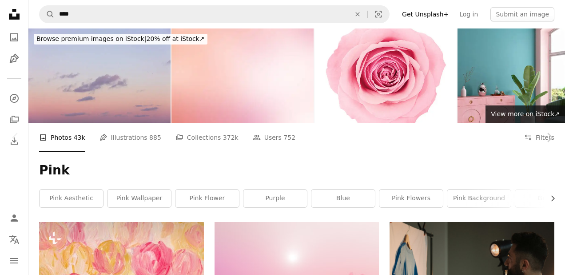 This screenshot has height=275, width=565. I want to click on span: 372k, so click(231, 137).